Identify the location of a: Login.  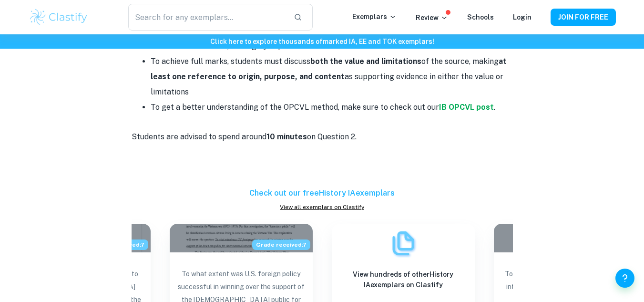
(522, 17).